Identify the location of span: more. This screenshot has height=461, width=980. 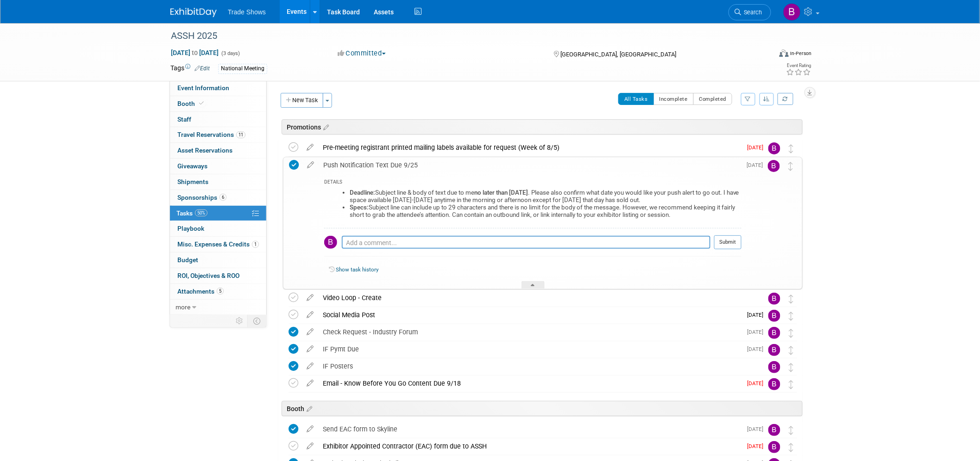
(183, 307).